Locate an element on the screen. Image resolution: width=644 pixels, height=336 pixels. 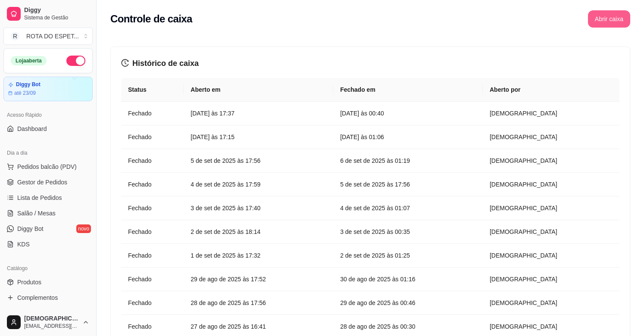
span: Sistema de Gestão is located at coordinates (56, 18).